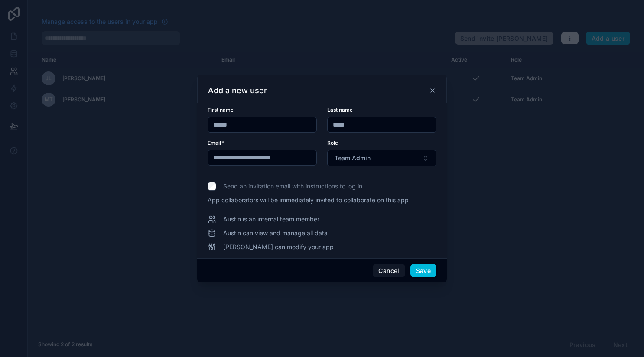 The image size is (644, 357). I want to click on span: App collaborators will be immediately invited to collaborate on this app, so click(322, 200).